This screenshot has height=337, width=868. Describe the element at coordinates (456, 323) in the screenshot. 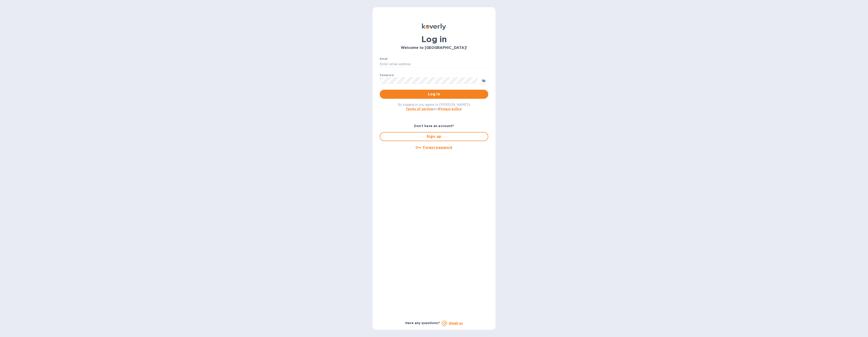

I see `b: Email us` at that location.